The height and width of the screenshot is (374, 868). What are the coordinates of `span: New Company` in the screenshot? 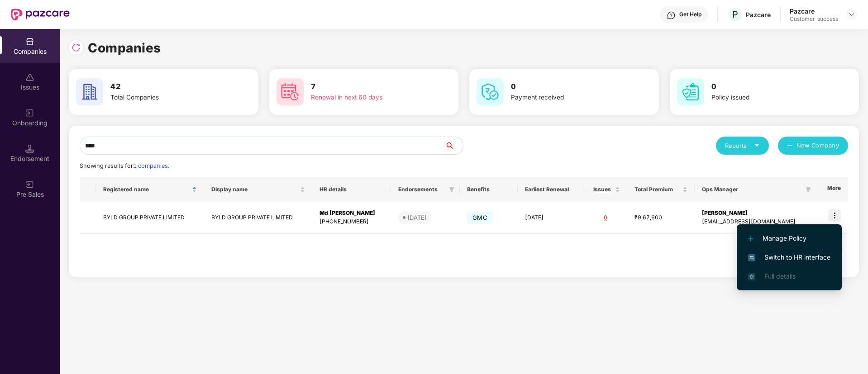 It's located at (818, 146).